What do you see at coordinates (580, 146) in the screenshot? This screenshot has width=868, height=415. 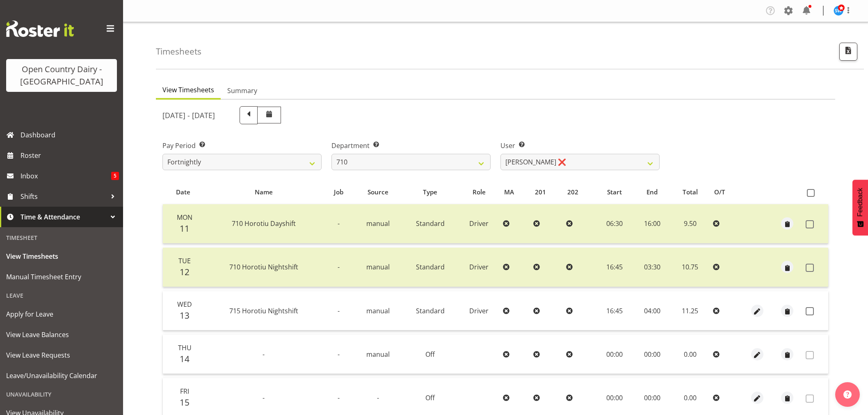 I see `label: User` at bounding box center [580, 146].